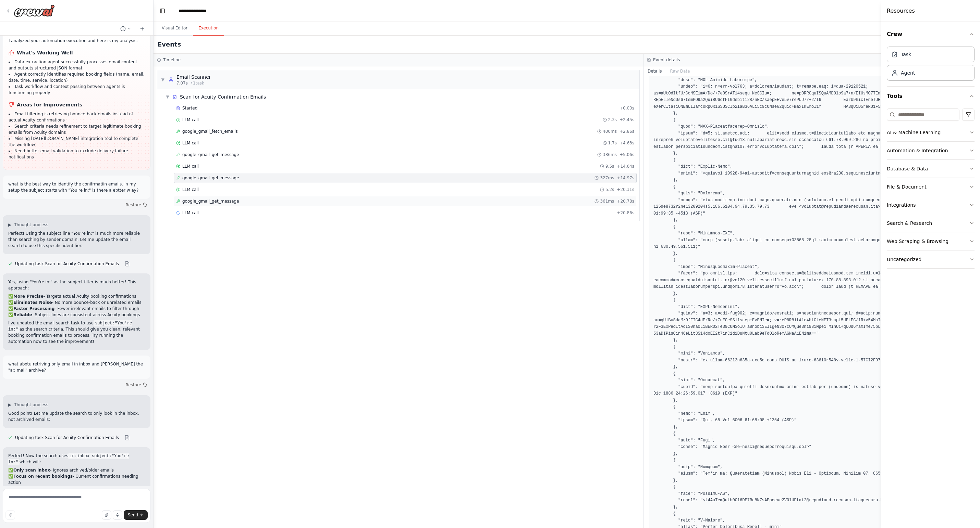 Image resolution: width=980 pixels, height=528 pixels. I want to click on span: Scan for Acuity Confirmation Emails, so click(223, 97).